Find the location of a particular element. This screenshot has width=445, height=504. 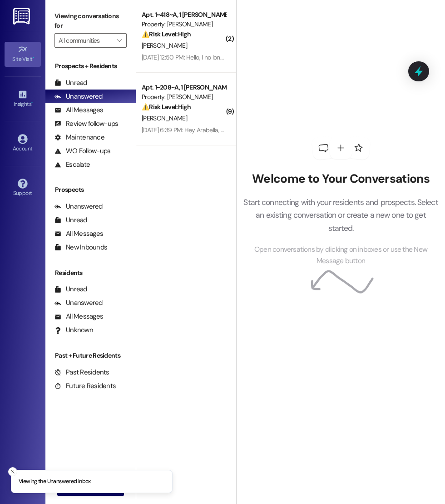

div: Review follow-ups is located at coordinates (86, 124).